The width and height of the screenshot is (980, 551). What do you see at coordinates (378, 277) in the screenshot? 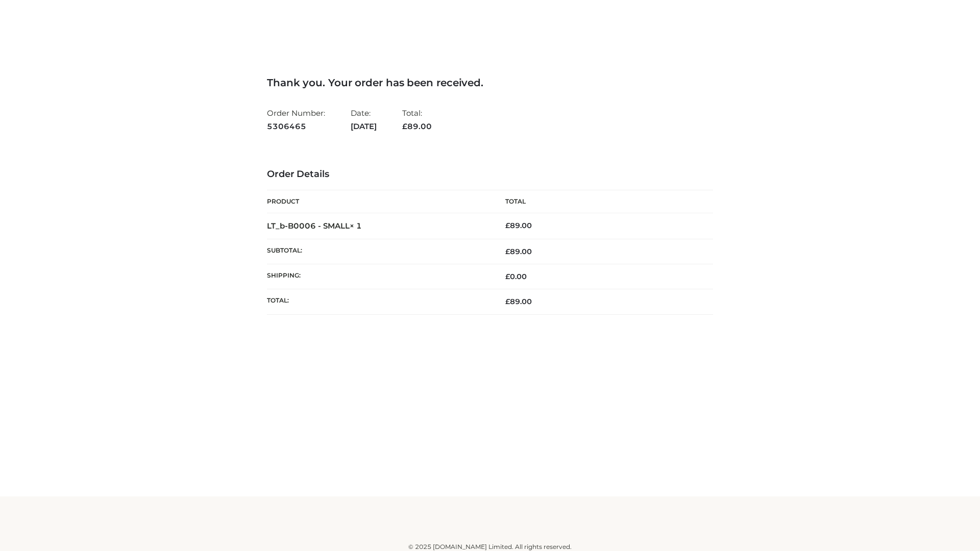
I see `th: Shipping:` at bounding box center [378, 277].